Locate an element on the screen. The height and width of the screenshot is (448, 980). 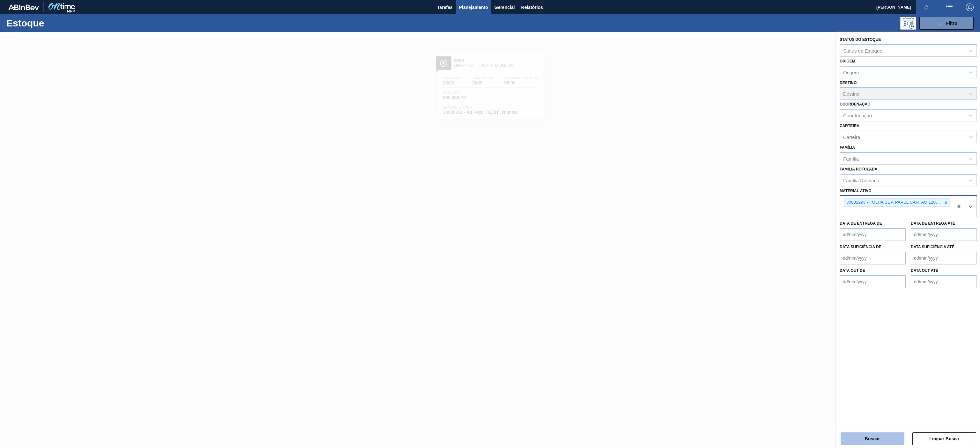
h1: Estoque is located at coordinates (57, 23).